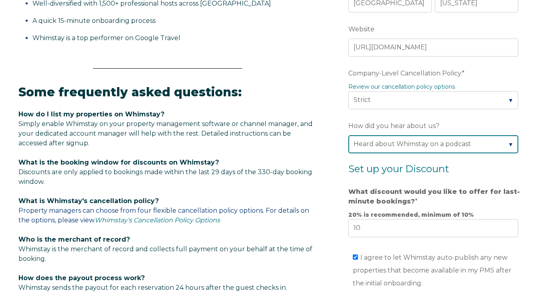 Image resolution: width=558 pixels, height=297 pixels. I want to click on span: What is Whimstay's cancellation policy?, so click(89, 200).